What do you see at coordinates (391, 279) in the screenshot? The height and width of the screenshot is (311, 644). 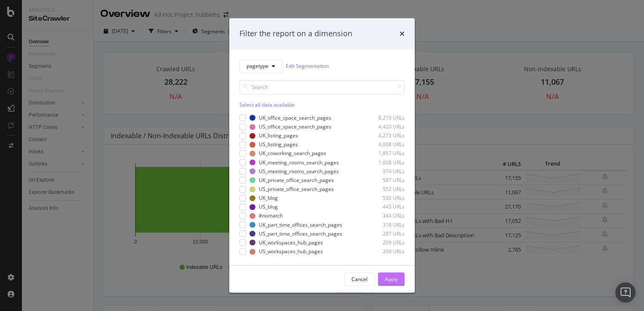 I see `div: Apply` at bounding box center [391, 279].